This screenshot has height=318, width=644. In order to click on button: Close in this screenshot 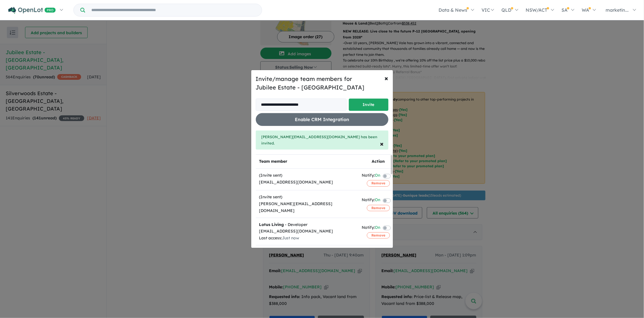, I will do `click(382, 144)`.